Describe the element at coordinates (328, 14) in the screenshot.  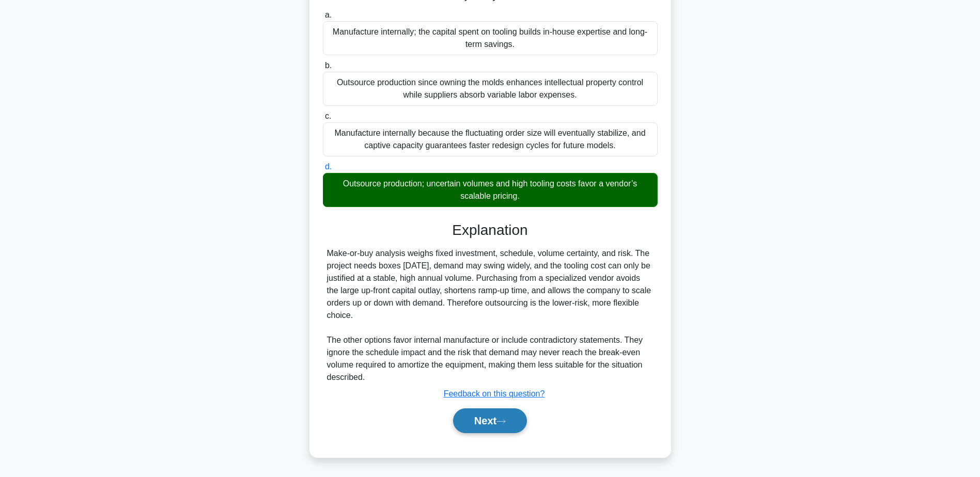
I see `span: a.` at that location.